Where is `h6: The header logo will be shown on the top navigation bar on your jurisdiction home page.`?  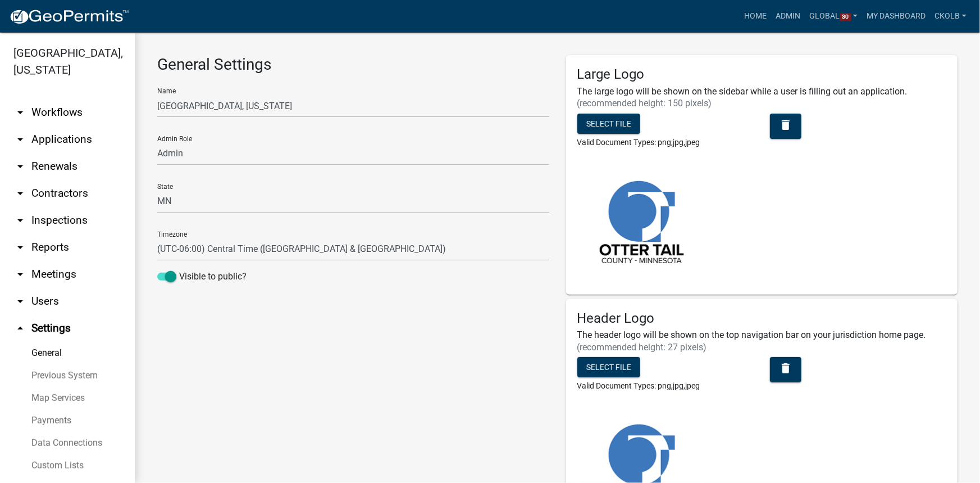 h6: The header logo will be shown on the top navigation bar on your jurisdiction home page. is located at coordinates (762, 335).